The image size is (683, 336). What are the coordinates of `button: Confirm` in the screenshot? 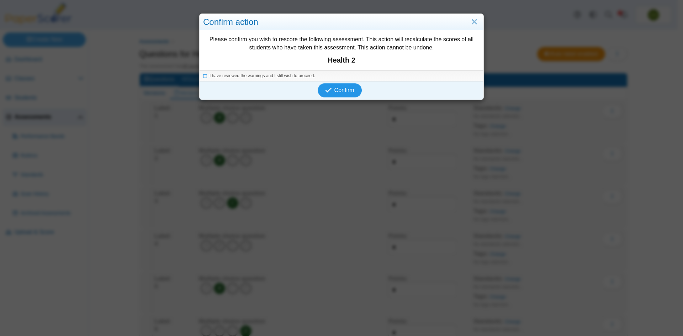 It's located at (339, 90).